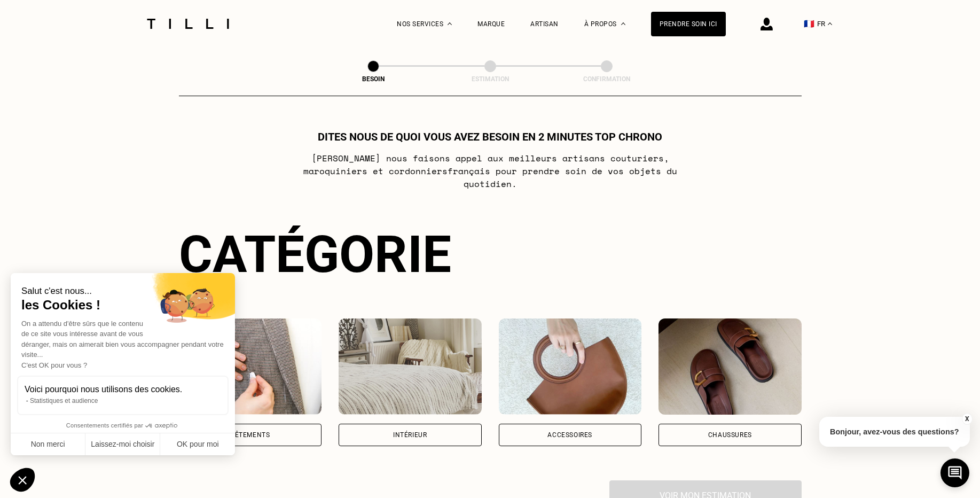  What do you see at coordinates (250, 435) in the screenshot?
I see `div: Vêtements` at bounding box center [250, 435].